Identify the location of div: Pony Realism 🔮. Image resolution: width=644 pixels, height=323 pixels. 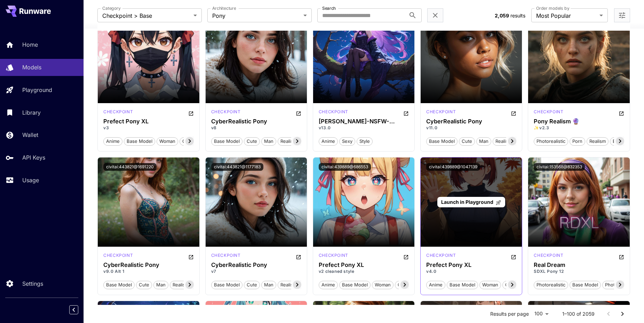
(579, 121).